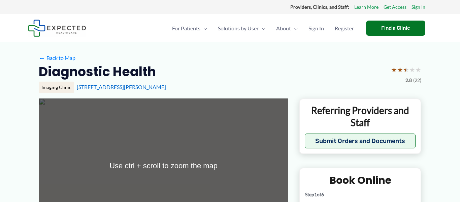 The height and width of the screenshot is (202, 460). Describe the element at coordinates (366, 7) in the screenshot. I see `a: Learn More` at that location.